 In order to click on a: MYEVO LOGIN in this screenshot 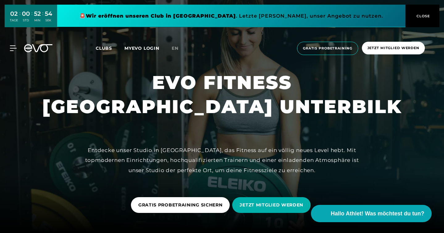, I will do `click(142, 48)`.